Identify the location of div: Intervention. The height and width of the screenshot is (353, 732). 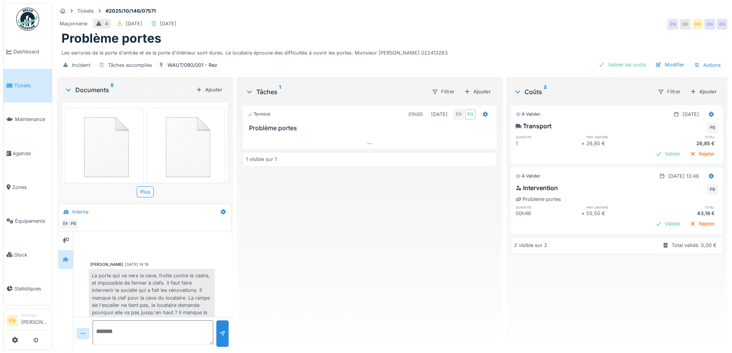
(537, 188).